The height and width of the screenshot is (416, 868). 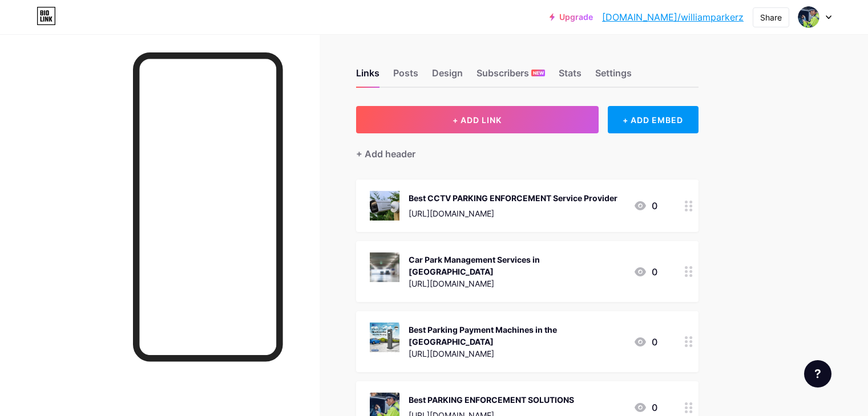 What do you see at coordinates (385, 206) in the screenshot?
I see `img: Best CCTV PARKING ENFORCEMENT Service Provider` at bounding box center [385, 206].